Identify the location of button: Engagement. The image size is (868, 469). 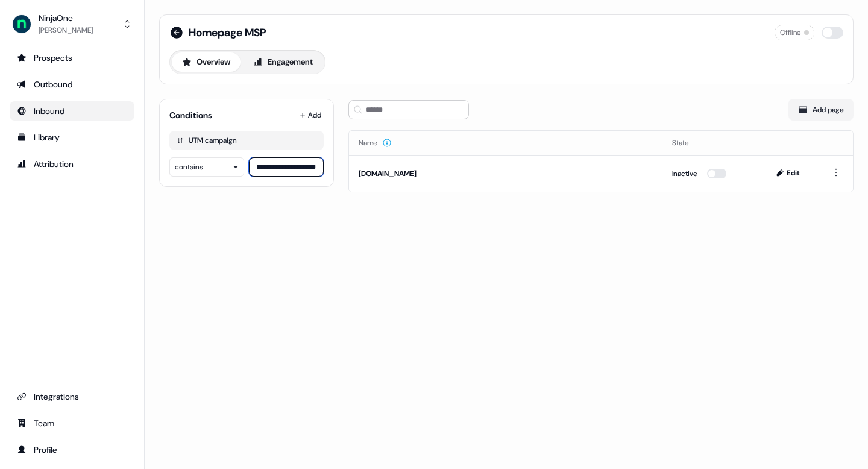
(282, 62).